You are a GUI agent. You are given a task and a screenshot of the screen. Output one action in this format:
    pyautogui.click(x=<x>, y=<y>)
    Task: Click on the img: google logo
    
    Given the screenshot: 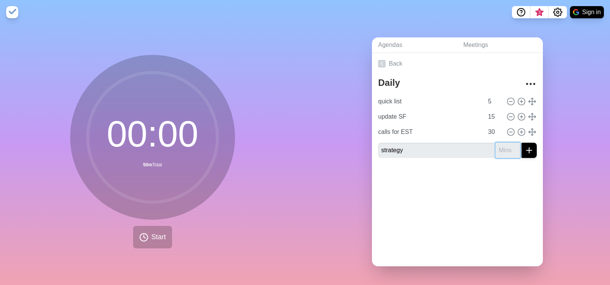 What is the action you would take?
    pyautogui.click(x=576, y=12)
    